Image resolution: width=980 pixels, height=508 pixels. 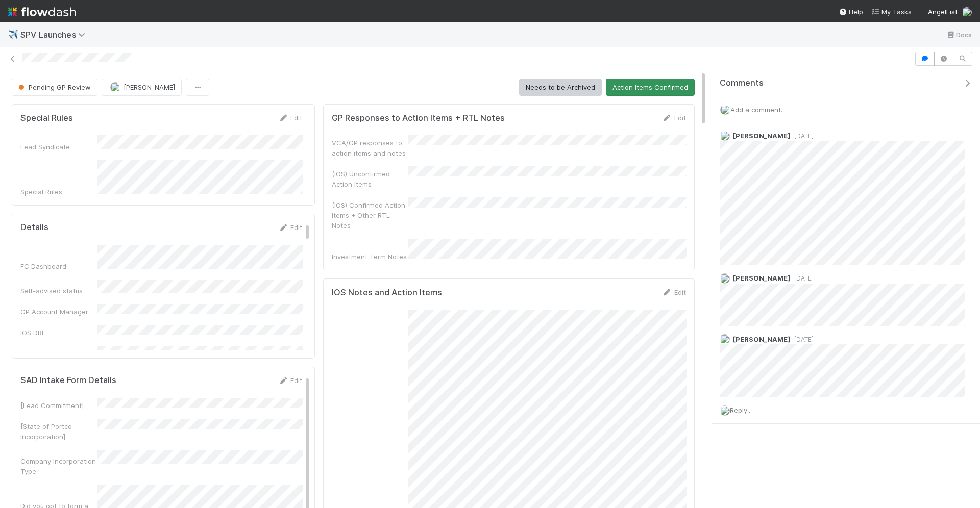 I want to click on a: My Tasks, so click(x=891, y=12).